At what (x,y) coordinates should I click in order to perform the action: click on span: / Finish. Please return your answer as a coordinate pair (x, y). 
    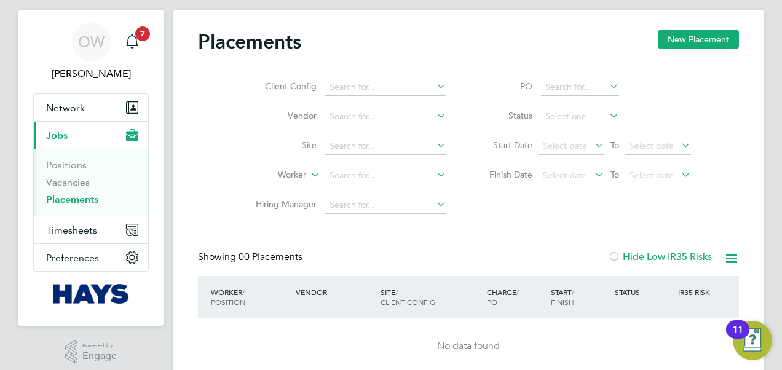
    Looking at the image, I should click on (563, 297).